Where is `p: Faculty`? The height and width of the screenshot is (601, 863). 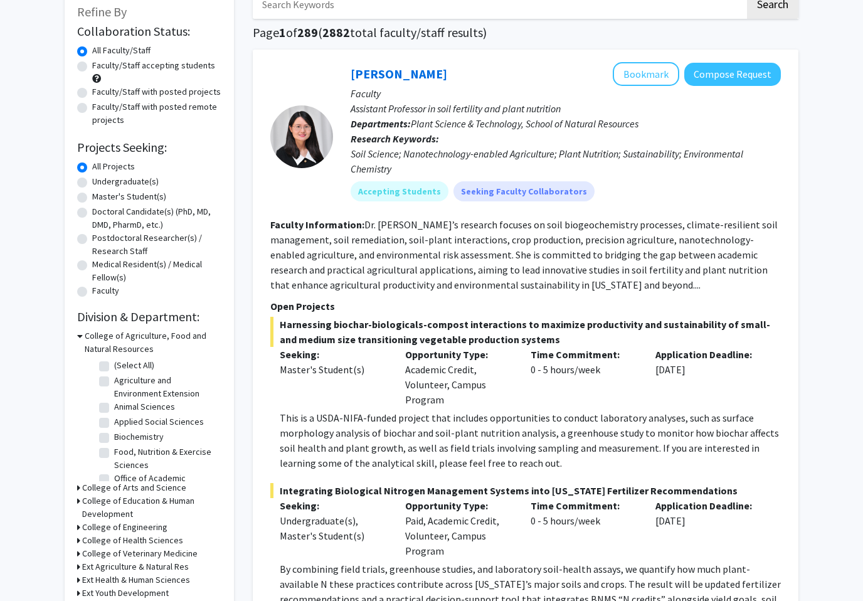 p: Faculty is located at coordinates (566, 94).